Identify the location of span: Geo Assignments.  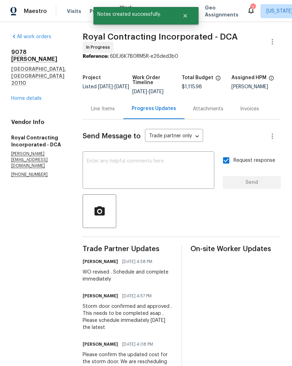
(222, 11).